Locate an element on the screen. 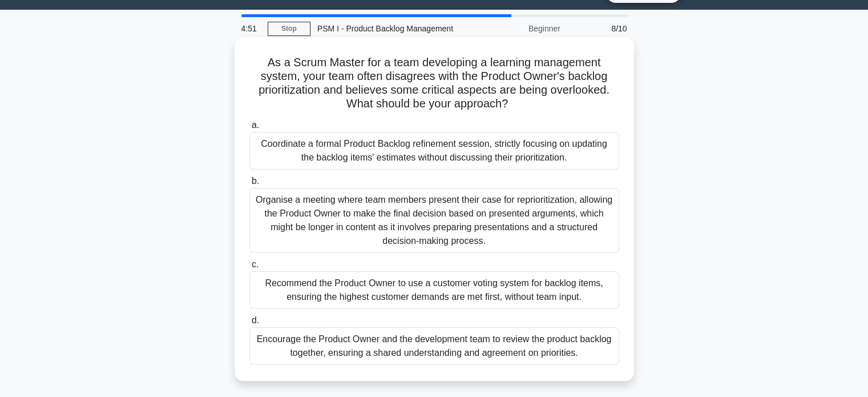 This screenshot has height=397, width=868. h5: As a Scrum Master for a team developing a learning management system, your team often disagrees w... is located at coordinates (434, 84).